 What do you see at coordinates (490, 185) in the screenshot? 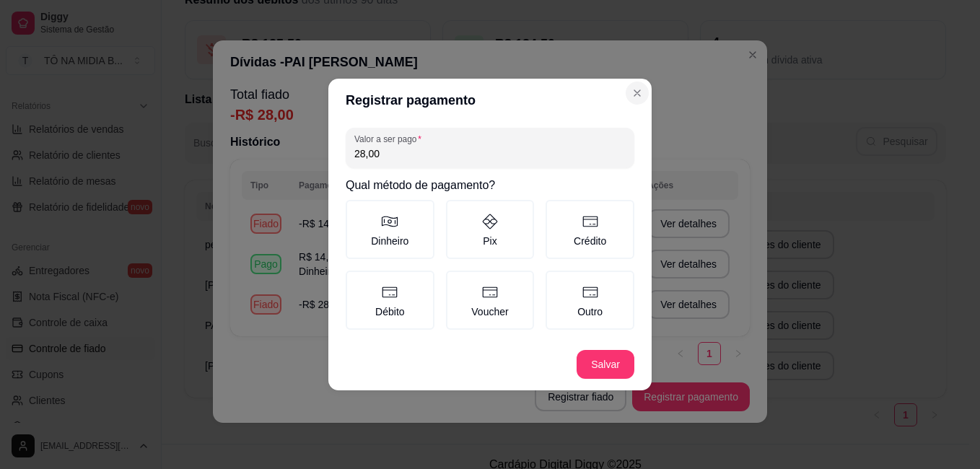
I see `h2: Qual método de pagamento?` at bounding box center [490, 185].